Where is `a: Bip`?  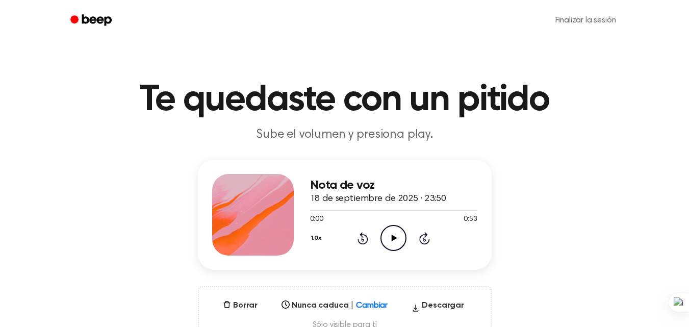
a: Bip is located at coordinates (92, 20).